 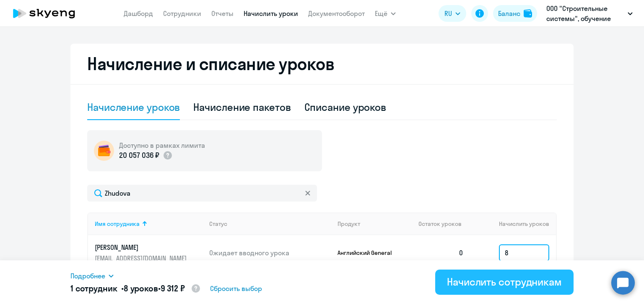 What do you see at coordinates (222, 13) in the screenshot?
I see `a: Отчеты` at bounding box center [222, 13].